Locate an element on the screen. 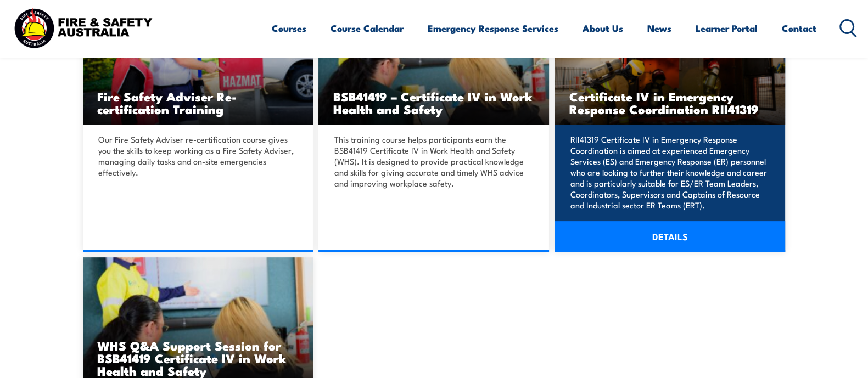 The height and width of the screenshot is (378, 868). a: Course Calendar is located at coordinates (366, 28).